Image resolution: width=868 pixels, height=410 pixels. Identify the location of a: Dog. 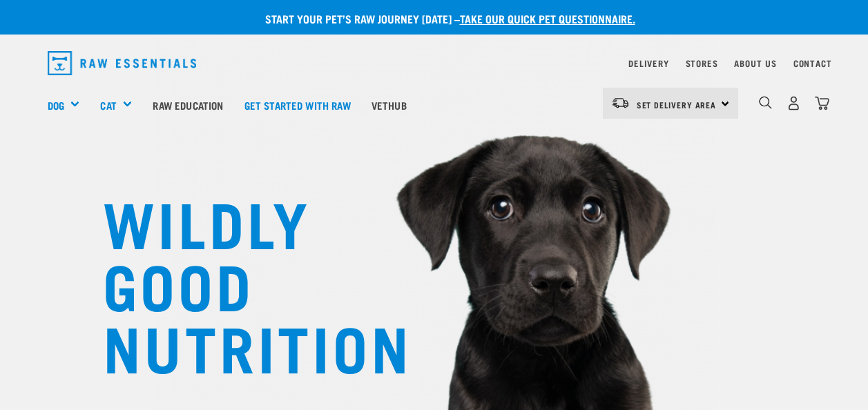
(56, 105).